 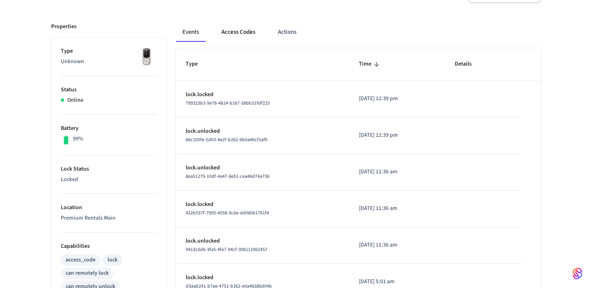 I want to click on p: Status, so click(x=109, y=90).